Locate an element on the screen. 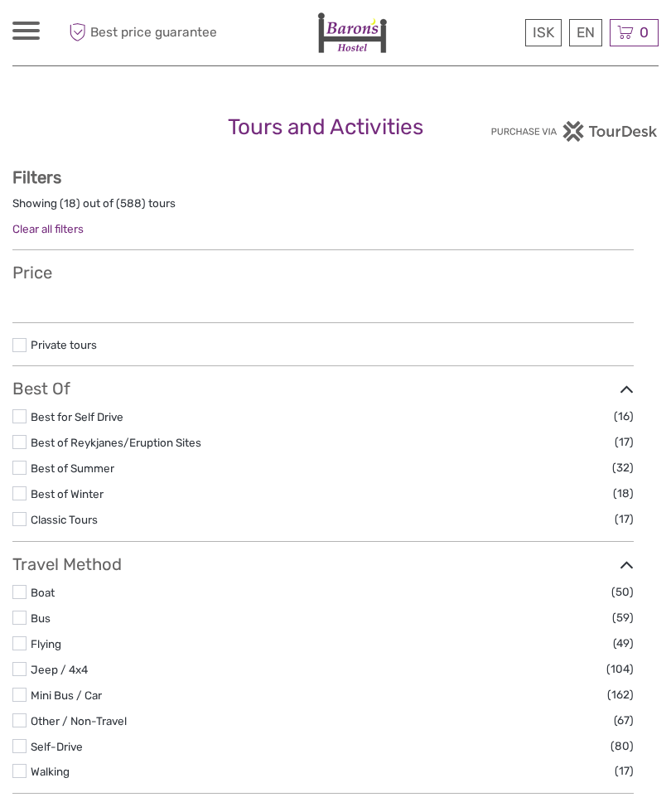 The width and height of the screenshot is (671, 807). a: Best of Summer is located at coordinates (72, 468).